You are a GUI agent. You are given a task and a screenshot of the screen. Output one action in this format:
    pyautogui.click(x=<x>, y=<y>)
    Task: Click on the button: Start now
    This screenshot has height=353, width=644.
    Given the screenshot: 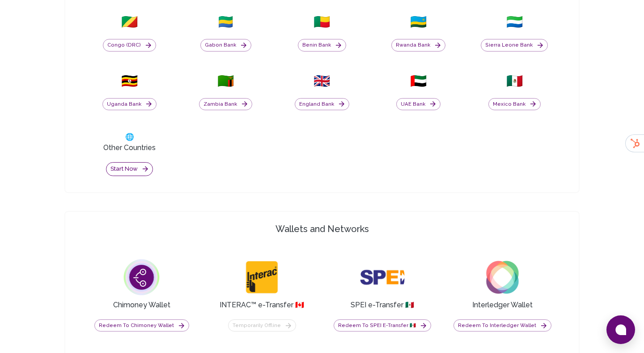 What is the action you would take?
    pyautogui.click(x=129, y=169)
    